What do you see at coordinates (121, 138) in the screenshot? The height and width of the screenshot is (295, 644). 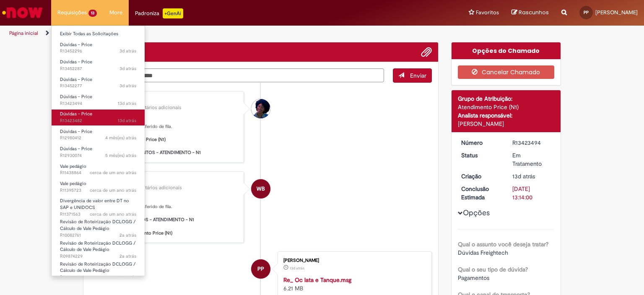 I see `time: 25/04/2025 18:26:38` at bounding box center [121, 138].